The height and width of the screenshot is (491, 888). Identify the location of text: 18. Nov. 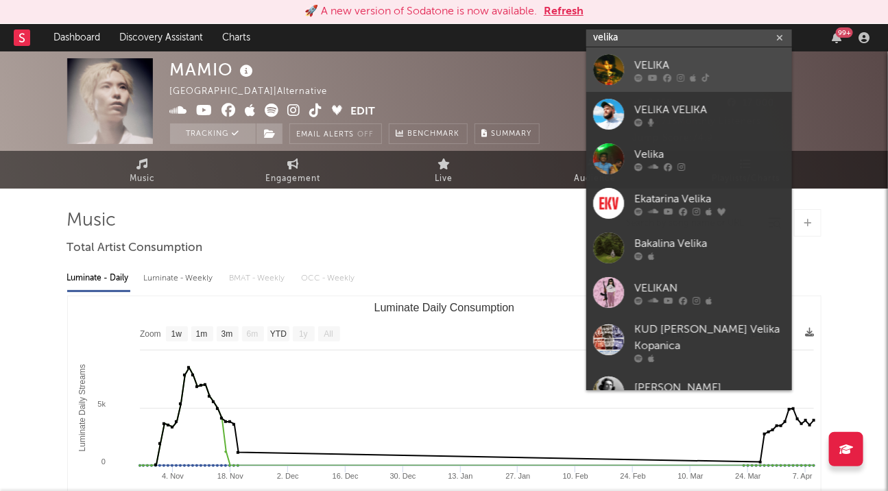
(230, 476).